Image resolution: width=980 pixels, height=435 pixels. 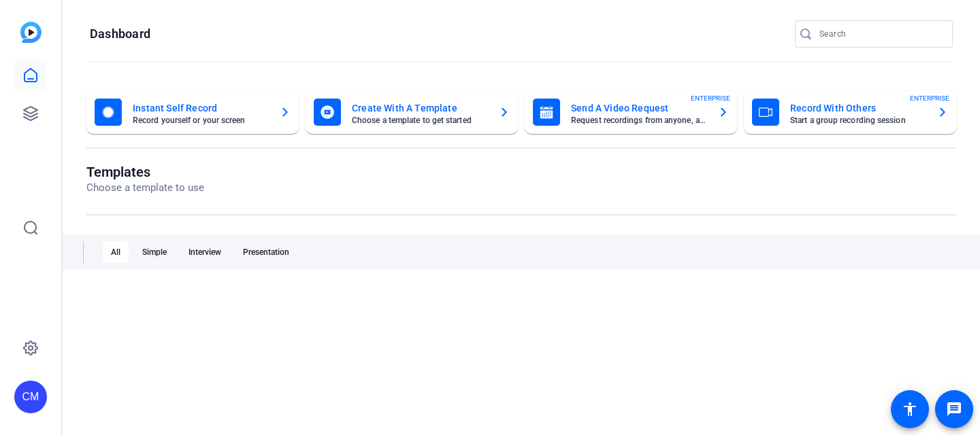 What do you see at coordinates (145, 172) in the screenshot?
I see `h1: Templates` at bounding box center [145, 172].